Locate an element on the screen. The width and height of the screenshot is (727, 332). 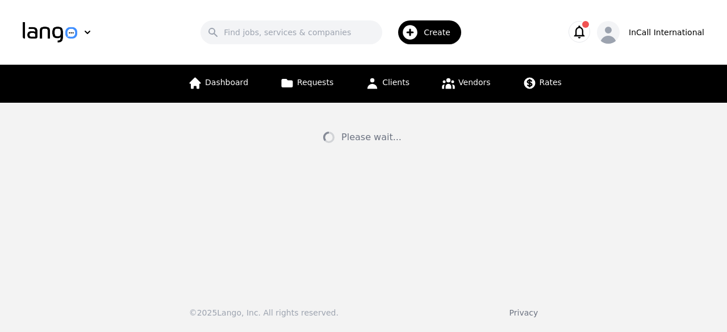
span: Rates is located at coordinates (550, 82).